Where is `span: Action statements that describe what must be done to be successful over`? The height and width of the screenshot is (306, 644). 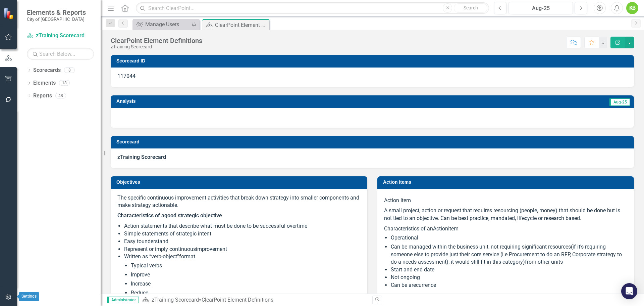
span: Action statements that describe what must be done to be successful over is located at coordinates (210, 226).